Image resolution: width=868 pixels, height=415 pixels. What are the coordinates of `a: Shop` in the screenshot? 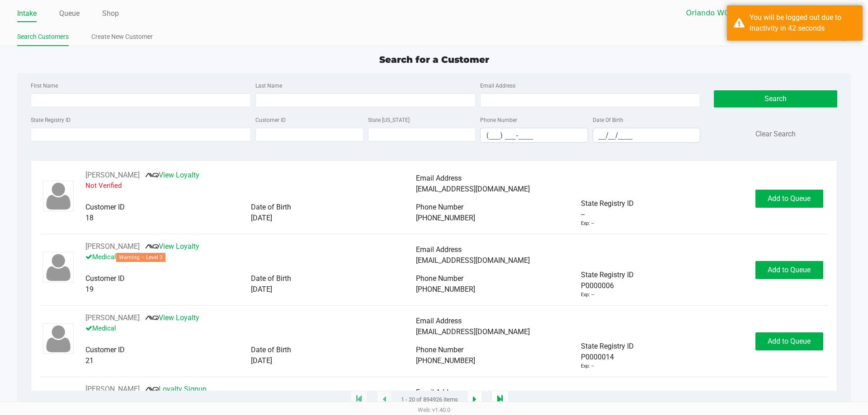 It's located at (110, 14).